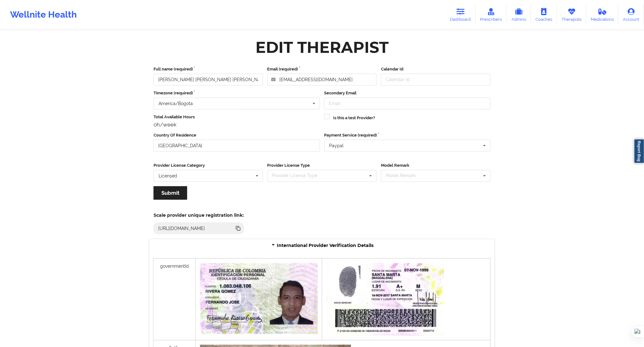 The width and height of the screenshot is (644, 347). What do you see at coordinates (168, 176) in the screenshot?
I see `div: Licensed` at bounding box center [168, 176].